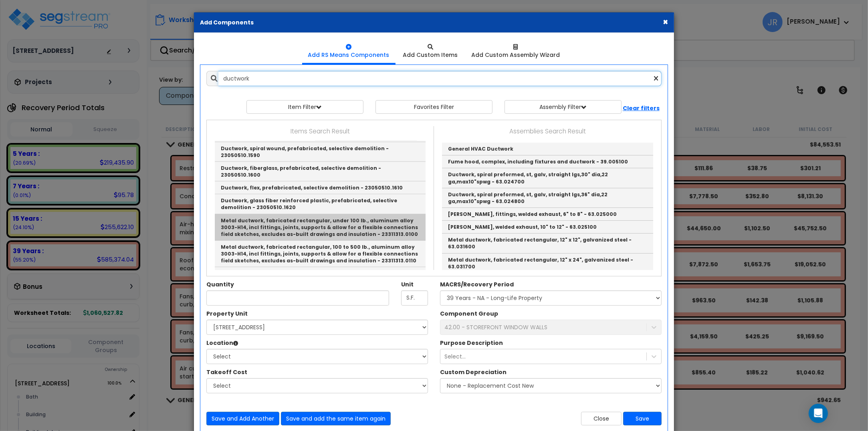 This screenshot has height=431, width=868. I want to click on div: Select..., so click(455, 357).